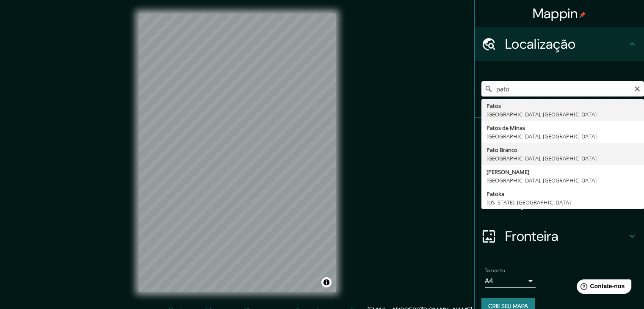 The height and width of the screenshot is (309, 644). I want to click on font: A4, so click(490, 281).